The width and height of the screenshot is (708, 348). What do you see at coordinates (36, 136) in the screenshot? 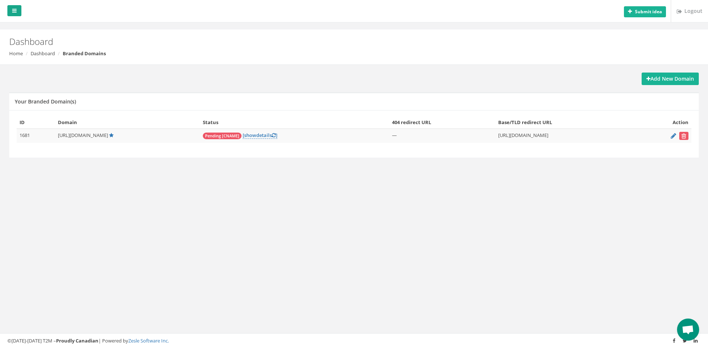
I see `td: 1681` at bounding box center [36, 136].